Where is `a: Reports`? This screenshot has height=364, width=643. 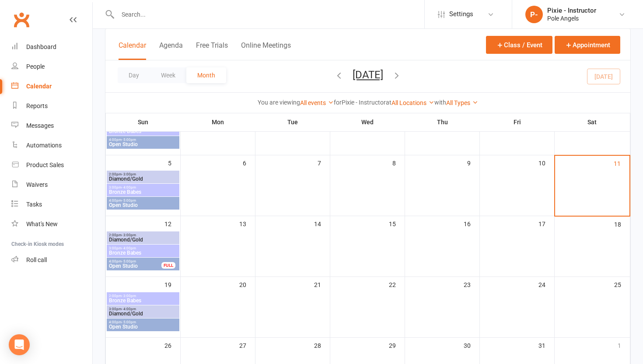 a: Reports is located at coordinates (52, 106).